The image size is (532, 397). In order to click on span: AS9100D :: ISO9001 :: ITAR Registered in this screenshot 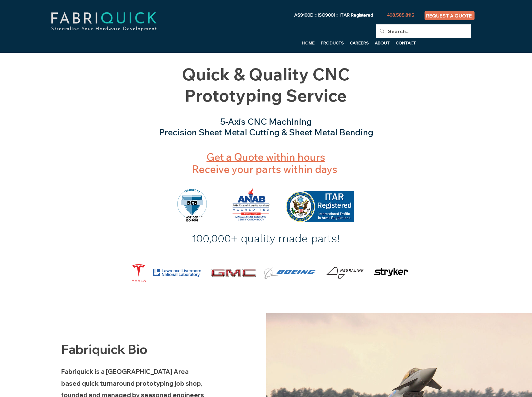, I will do `click(334, 15)`.